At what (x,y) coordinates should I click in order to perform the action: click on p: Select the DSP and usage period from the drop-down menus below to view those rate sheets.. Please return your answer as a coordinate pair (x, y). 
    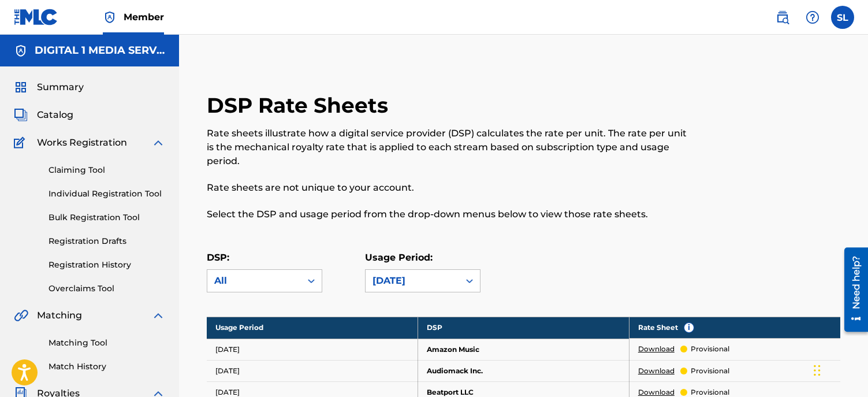
    Looking at the image, I should click on (450, 215).